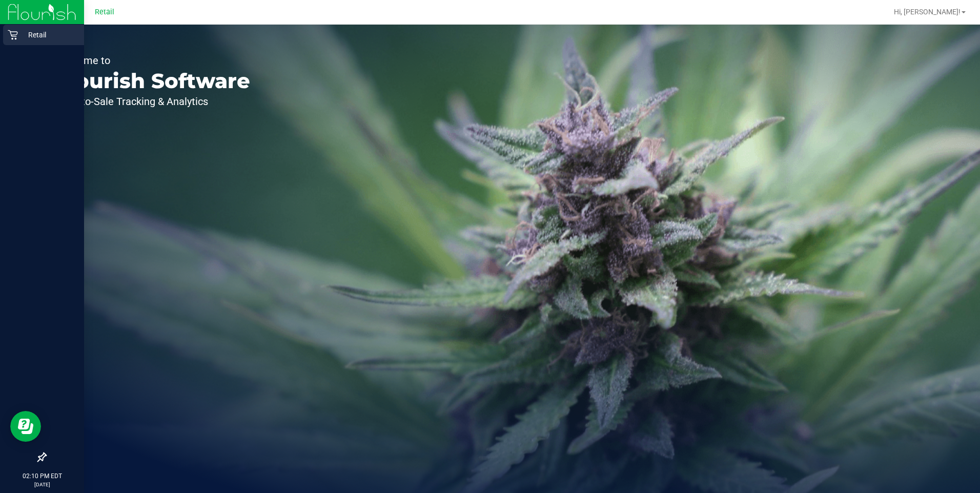 Image resolution: width=980 pixels, height=493 pixels. Describe the element at coordinates (153, 60) in the screenshot. I see `p: Welcome to` at that location.